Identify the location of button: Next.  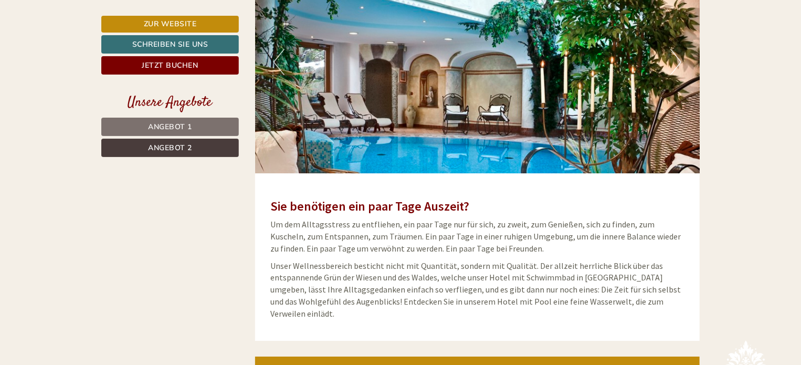
(675, 62).